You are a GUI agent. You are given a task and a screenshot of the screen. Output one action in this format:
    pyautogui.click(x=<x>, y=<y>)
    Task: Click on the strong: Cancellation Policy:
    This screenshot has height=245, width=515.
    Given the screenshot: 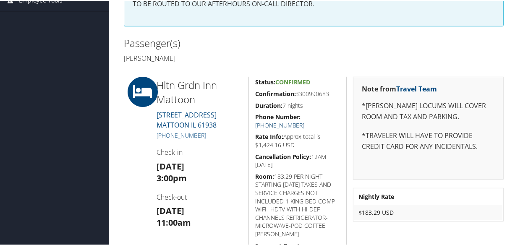 What is the action you would take?
    pyautogui.click(x=283, y=156)
    